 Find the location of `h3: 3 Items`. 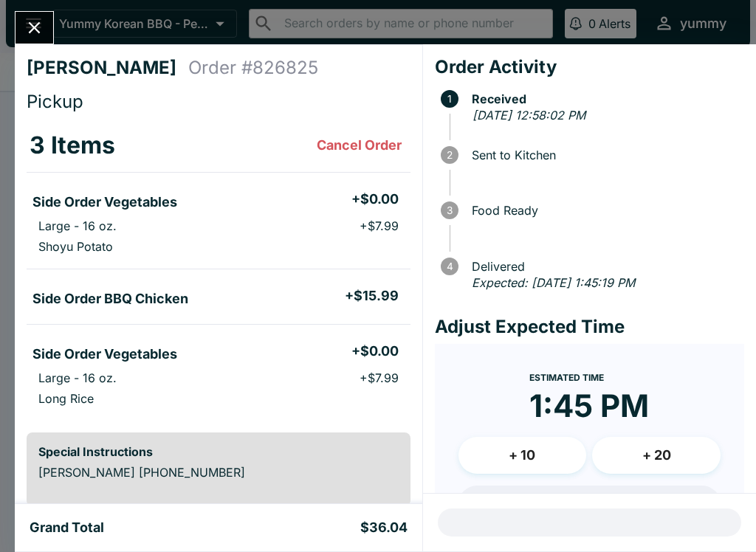

h3: 3 Items is located at coordinates (72, 145).